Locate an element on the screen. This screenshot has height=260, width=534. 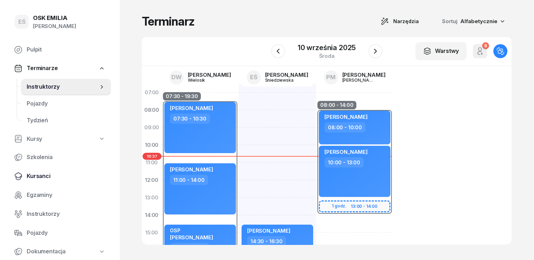
span: Szkolenia is located at coordinates (66, 158).